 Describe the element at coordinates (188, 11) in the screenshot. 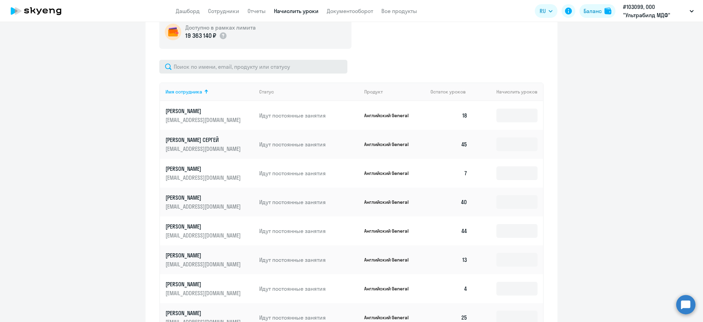

I see `a: Дашборд` at that location.